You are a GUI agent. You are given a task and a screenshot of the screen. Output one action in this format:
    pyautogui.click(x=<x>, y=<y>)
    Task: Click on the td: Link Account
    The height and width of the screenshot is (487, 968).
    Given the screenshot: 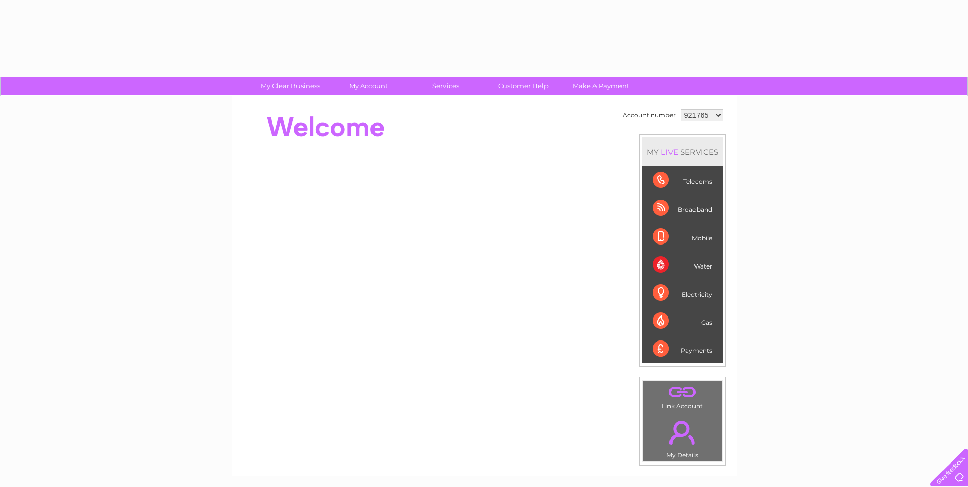 What is the action you would take?
    pyautogui.click(x=682, y=396)
    